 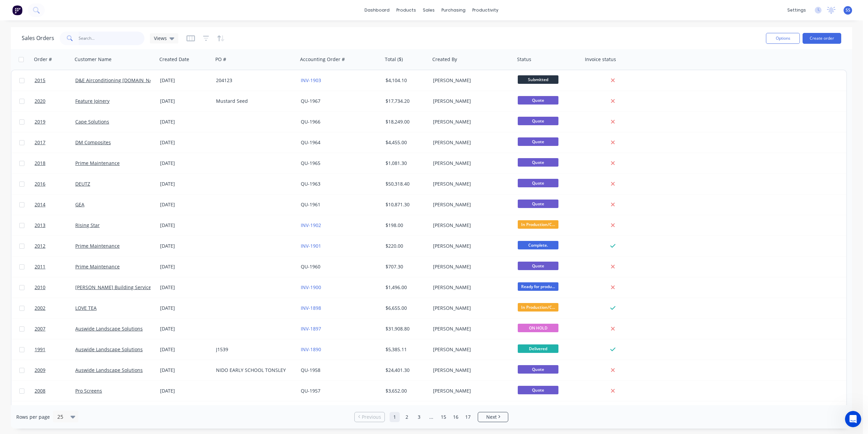 I want to click on a: INV-1902, so click(x=311, y=225).